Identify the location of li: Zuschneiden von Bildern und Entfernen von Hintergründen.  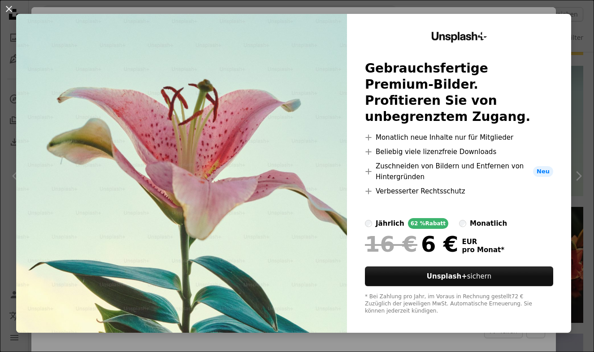
(459, 172).